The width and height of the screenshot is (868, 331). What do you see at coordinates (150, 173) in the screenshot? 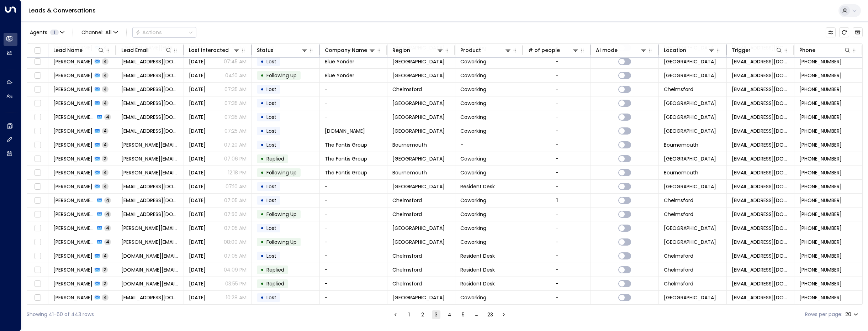
I see `span: nathan.revill@thefontisgroup.com` at bounding box center [150, 173].